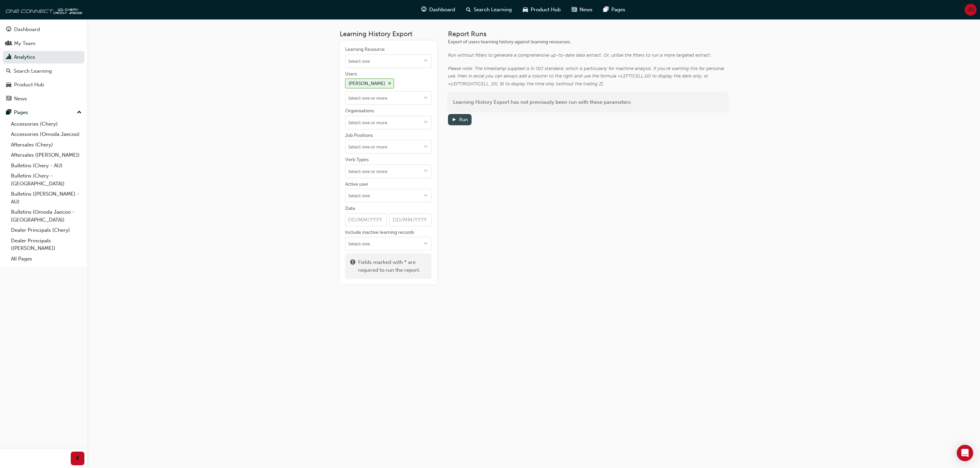 This screenshot has height=468, width=980. What do you see at coordinates (43, 57) in the screenshot?
I see `a: Analytics` at bounding box center [43, 57].